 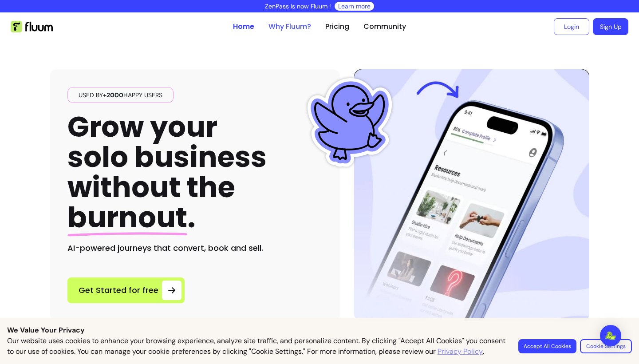 What do you see at coordinates (472, 194) in the screenshot?
I see `img: Hero` at bounding box center [472, 194].